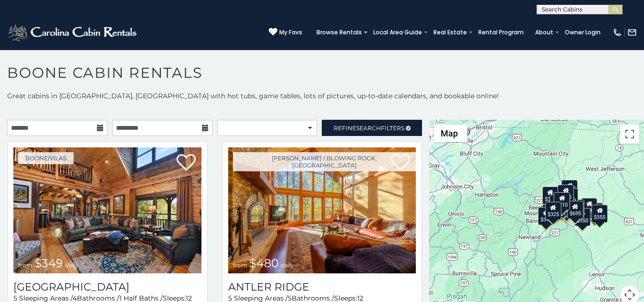 The image size is (644, 302). What do you see at coordinates (575, 210) in the screenshot?
I see `div: $695` at bounding box center [575, 210].